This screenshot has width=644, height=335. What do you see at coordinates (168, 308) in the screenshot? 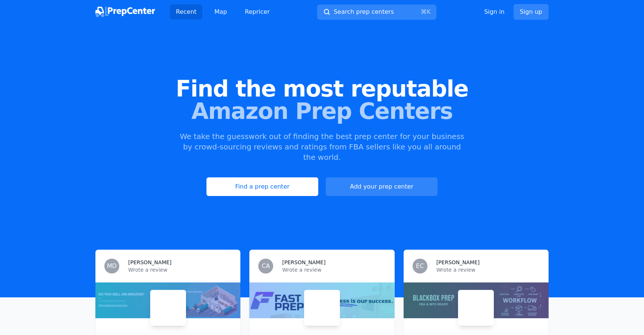
I see `img: New Jersey Prep Center` at bounding box center [168, 308].